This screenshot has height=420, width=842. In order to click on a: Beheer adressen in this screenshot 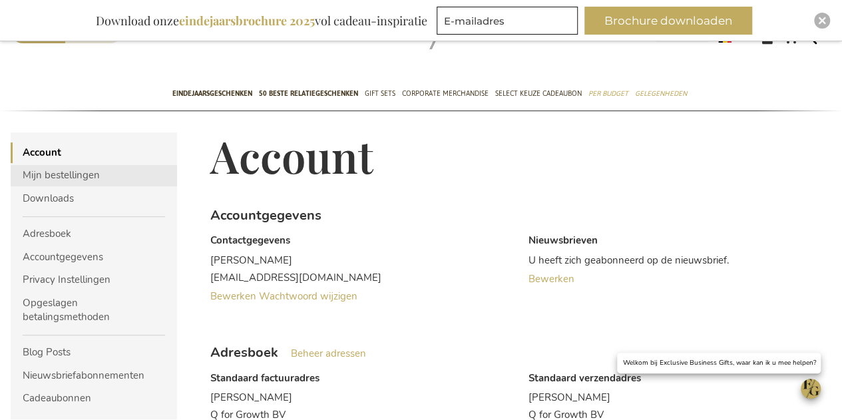, I will do `click(328, 354)`.